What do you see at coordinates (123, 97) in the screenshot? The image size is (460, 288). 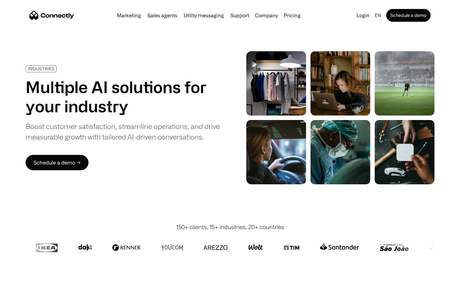 I see `h1: Multiple AI solutions for your industry` at bounding box center [123, 97].